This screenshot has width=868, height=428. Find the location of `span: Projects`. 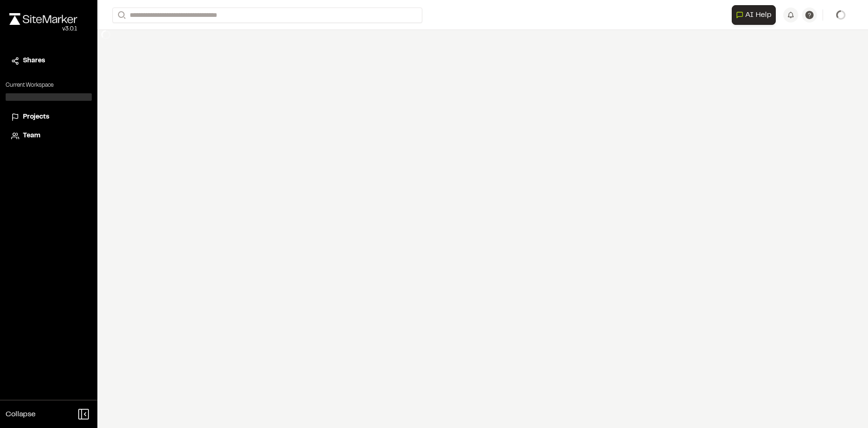

span: Projects is located at coordinates (36, 117).